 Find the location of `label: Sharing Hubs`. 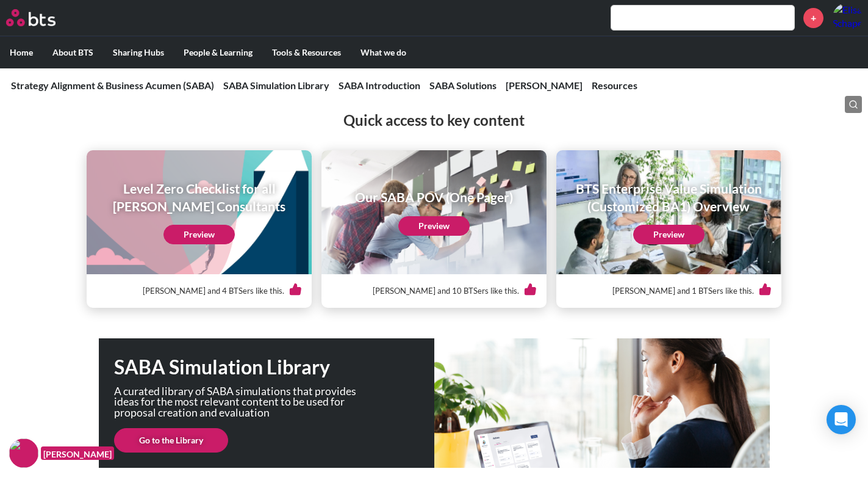

label: Sharing Hubs is located at coordinates (138, 53).